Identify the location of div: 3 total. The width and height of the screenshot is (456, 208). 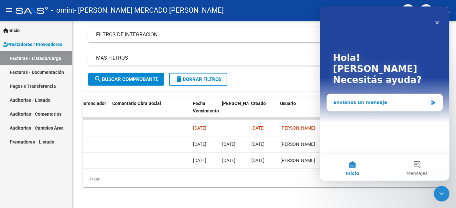
(264, 179).